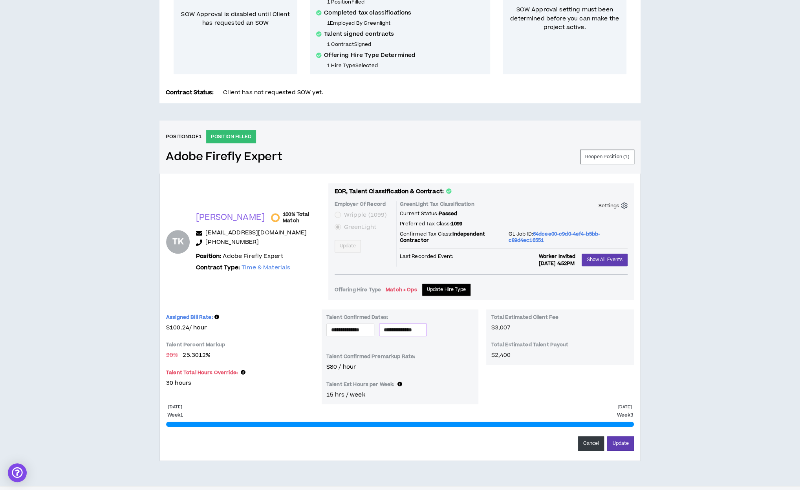  What do you see at coordinates (371, 357) in the screenshot?
I see `p: Talent Confirmed Premarkup Rate:` at bounding box center [371, 357].